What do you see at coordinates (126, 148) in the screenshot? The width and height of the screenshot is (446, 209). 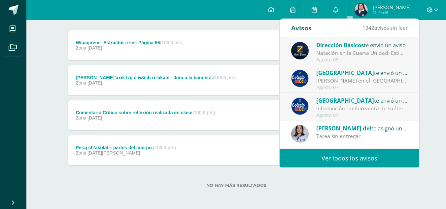 I see `div: Peraj ch’akulal – partes del cuerpo.` at bounding box center [126, 148].